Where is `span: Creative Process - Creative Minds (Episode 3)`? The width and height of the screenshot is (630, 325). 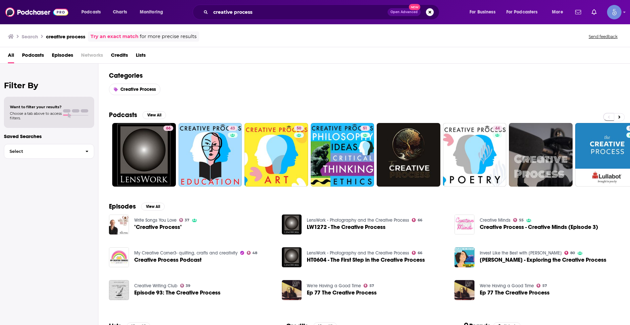
span: Creative Process - Creative Minds (Episode 3) is located at coordinates (539, 227).